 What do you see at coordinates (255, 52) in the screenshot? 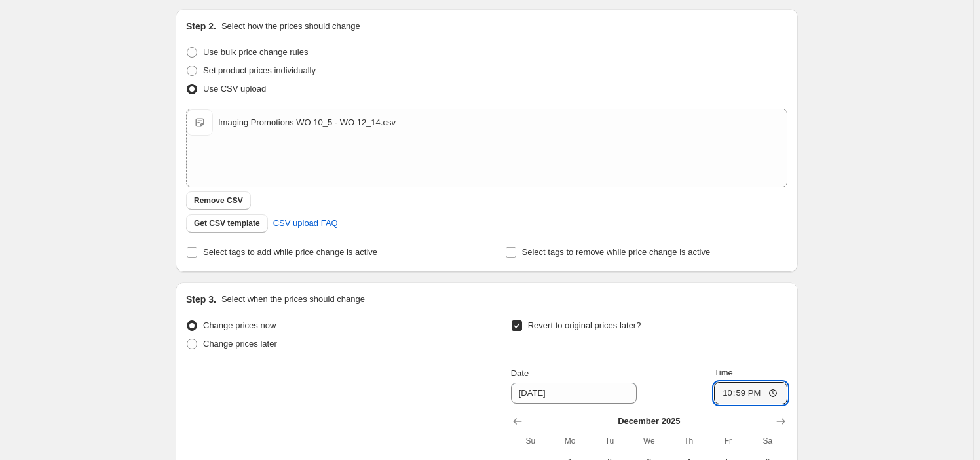
I see `span: Use bulk price change rules` at bounding box center [255, 52].